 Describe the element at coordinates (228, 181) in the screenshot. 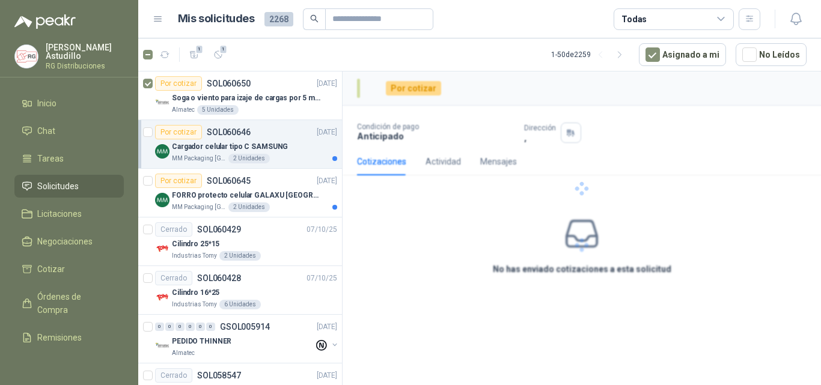

I see `p: SOL060645` at that location.